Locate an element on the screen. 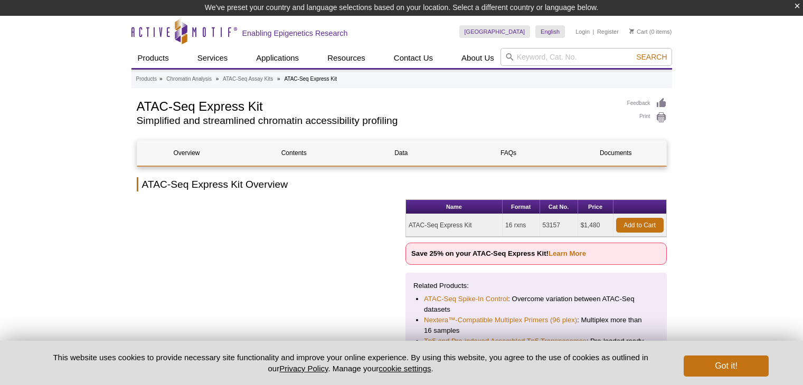 This screenshot has width=803, height=385. th: Name is located at coordinates (454, 207).